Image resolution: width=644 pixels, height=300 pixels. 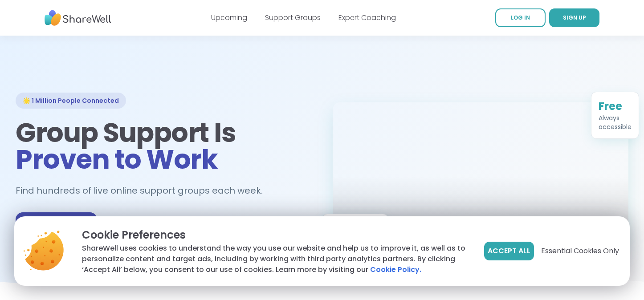 What do you see at coordinates (164, 146) in the screenshot?
I see `h1: Group Support Is` at bounding box center [164, 146].